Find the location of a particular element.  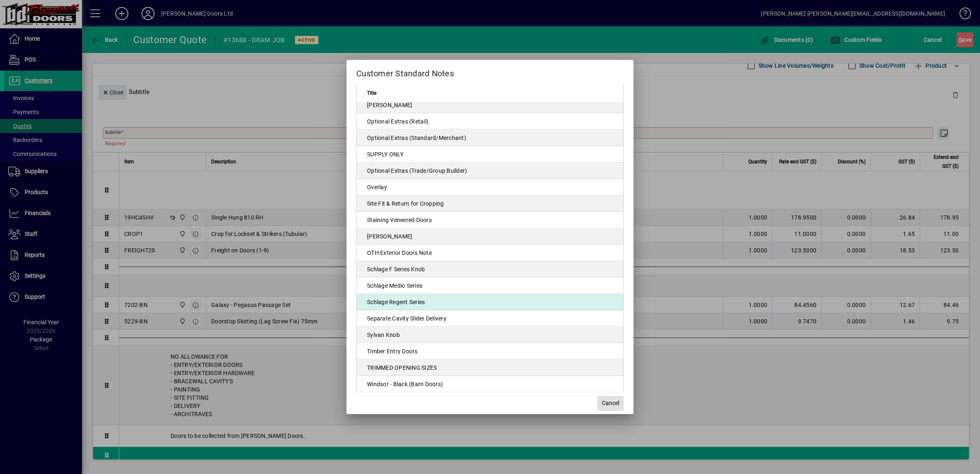

td: Optional Extras (Trade/Group Builder) is located at coordinates (490, 170).